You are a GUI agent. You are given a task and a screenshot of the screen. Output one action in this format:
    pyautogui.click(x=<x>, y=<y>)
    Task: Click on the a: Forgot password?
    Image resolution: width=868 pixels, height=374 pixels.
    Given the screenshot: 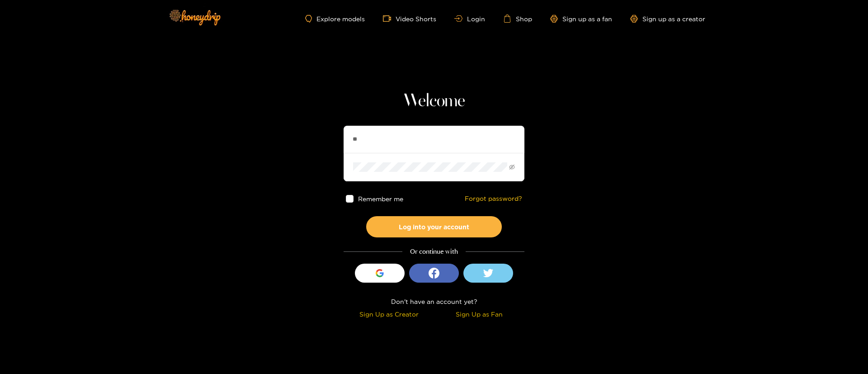 What is the action you would take?
    pyautogui.click(x=494, y=198)
    